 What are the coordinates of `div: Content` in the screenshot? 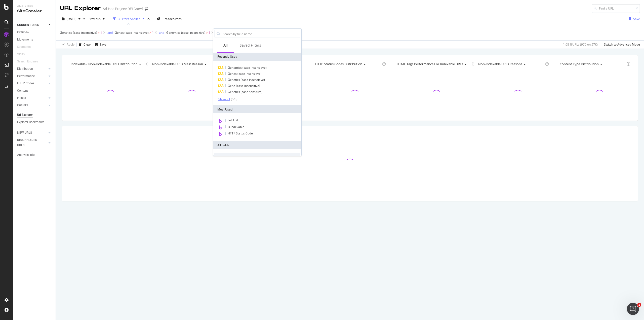 It's located at (22, 90).